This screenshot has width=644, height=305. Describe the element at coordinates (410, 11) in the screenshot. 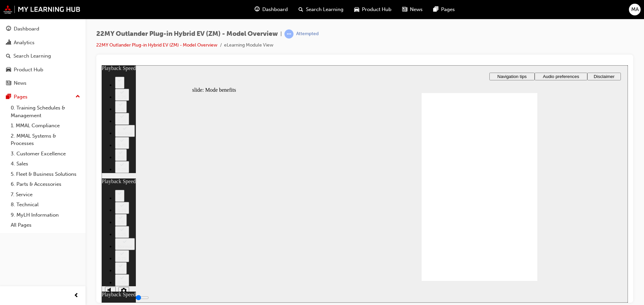

I see `button: Navigation tips` at that location.